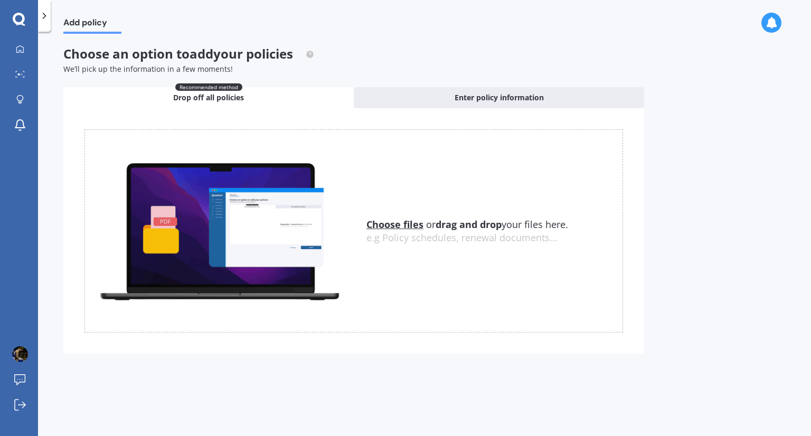 This screenshot has height=436, width=811. What do you see at coordinates (468, 224) in the screenshot?
I see `b: drag and drop` at bounding box center [468, 224].